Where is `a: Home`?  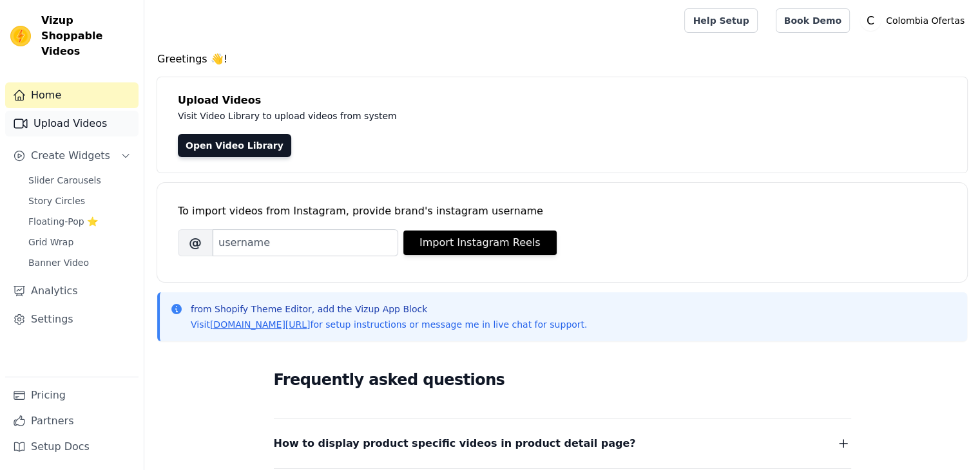 a: Home is located at coordinates (72, 95).